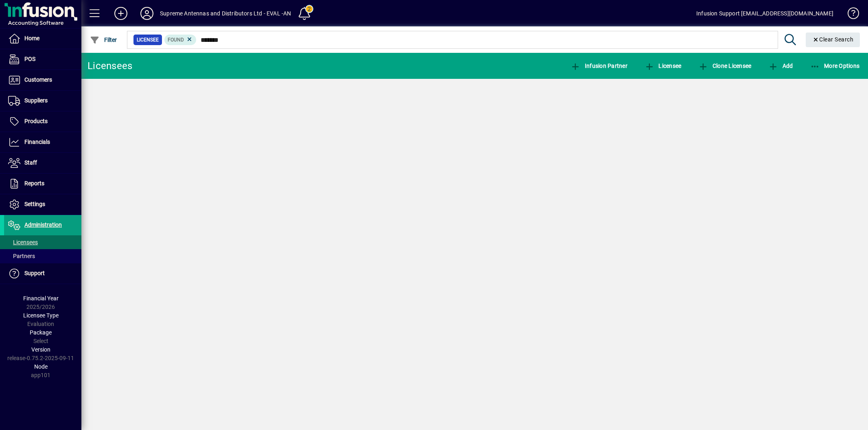  Describe the element at coordinates (225, 13) in the screenshot. I see `div: Supreme Antennas and Distributors Ltd - EVAL -AN` at that location.